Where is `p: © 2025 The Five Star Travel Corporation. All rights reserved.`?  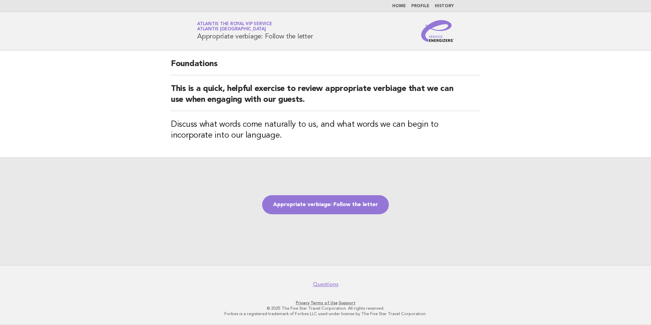 p: © 2025 The Five Star Travel Corporation. All rights reserved. is located at coordinates (326, 308).